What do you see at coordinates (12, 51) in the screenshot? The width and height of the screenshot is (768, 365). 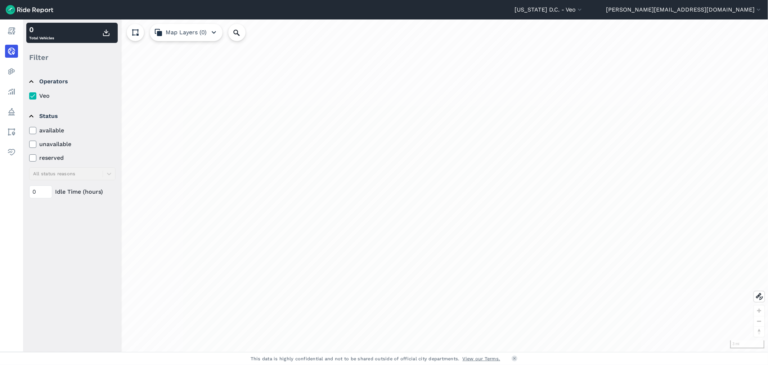 I see `a: Realtime` at bounding box center [12, 51].